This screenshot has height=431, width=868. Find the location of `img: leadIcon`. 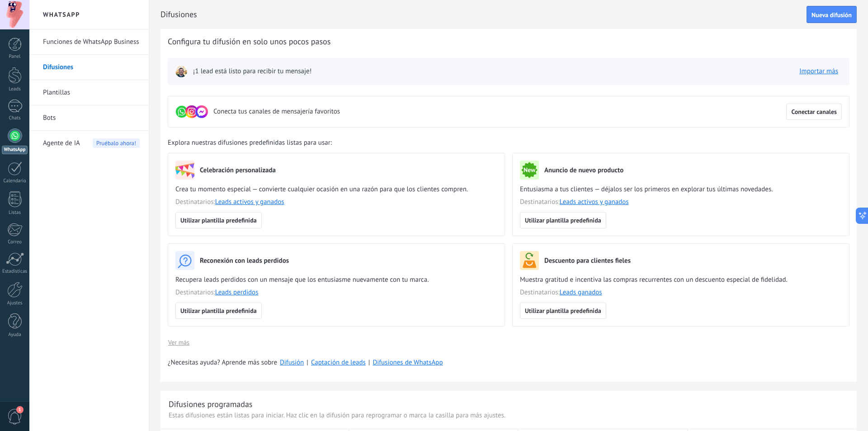

img: leadIcon is located at coordinates (181, 71).